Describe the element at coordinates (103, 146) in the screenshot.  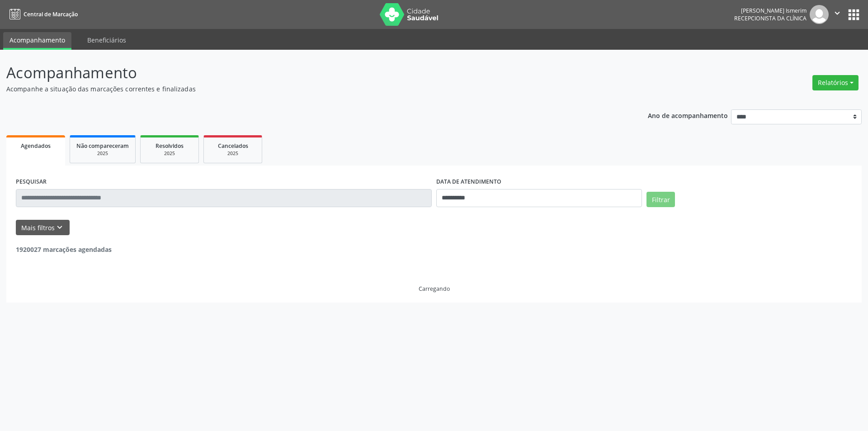
I see `span: Não compareceram` at that location.